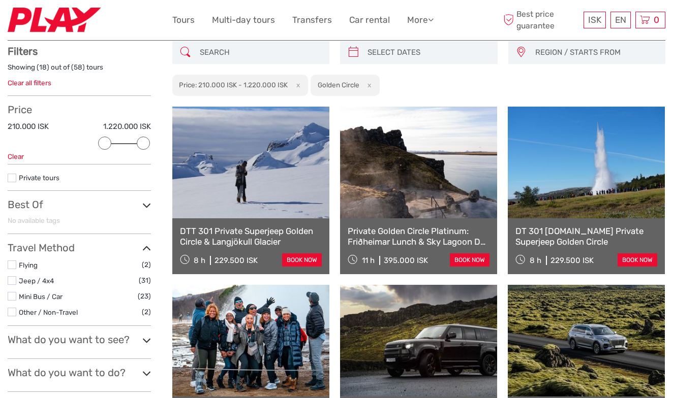 This screenshot has height=398, width=673. Describe the element at coordinates (312, 20) in the screenshot. I see `a: Transfers` at that location.